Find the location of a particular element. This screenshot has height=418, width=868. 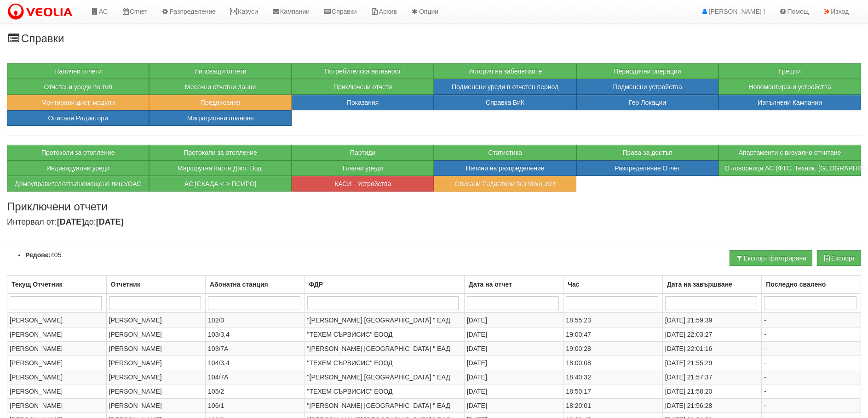

h3: Приключени отчети is located at coordinates (434, 207).